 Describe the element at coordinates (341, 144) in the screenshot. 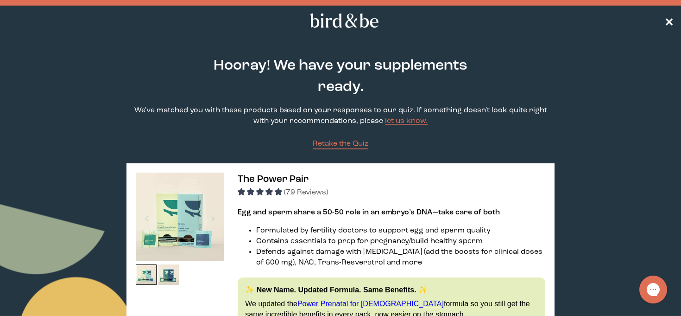

I see `span: Retake the Quiz` at that location.